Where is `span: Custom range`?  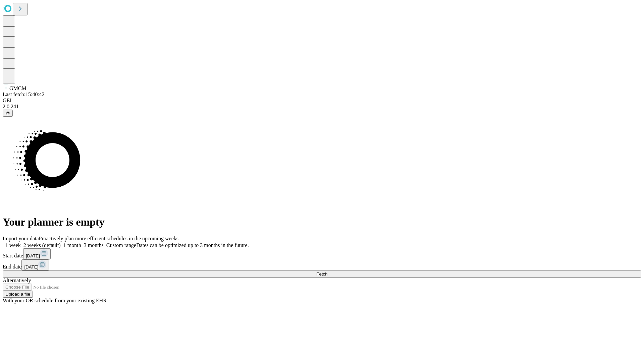 span: Custom range is located at coordinates (121, 246).